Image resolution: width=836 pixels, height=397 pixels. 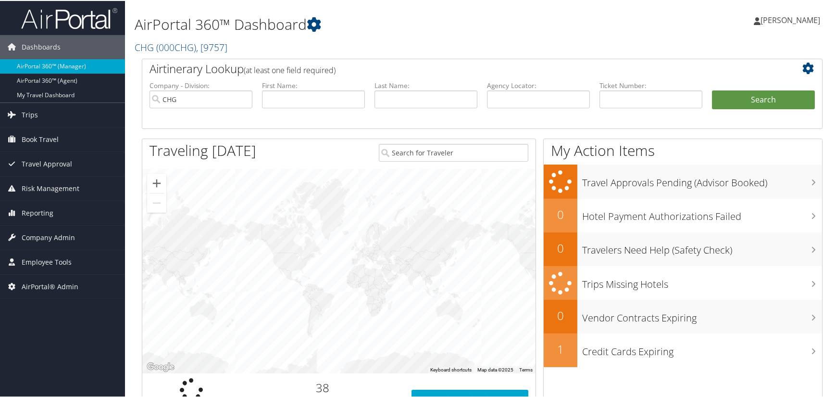 I want to click on img: airportal-logo.png, so click(x=69, y=17).